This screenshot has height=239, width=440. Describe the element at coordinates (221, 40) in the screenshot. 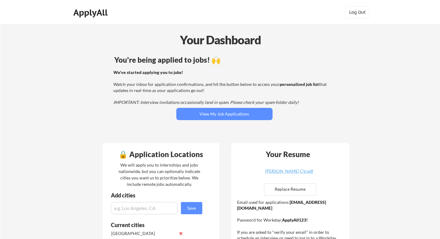

I see `div: Your Dashboard` at that location.